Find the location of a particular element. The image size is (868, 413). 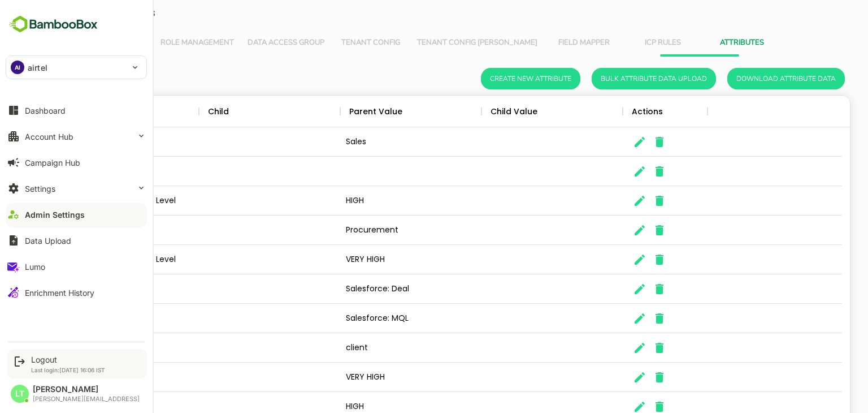

button: Download Attribute Data is located at coordinates (747, 79).